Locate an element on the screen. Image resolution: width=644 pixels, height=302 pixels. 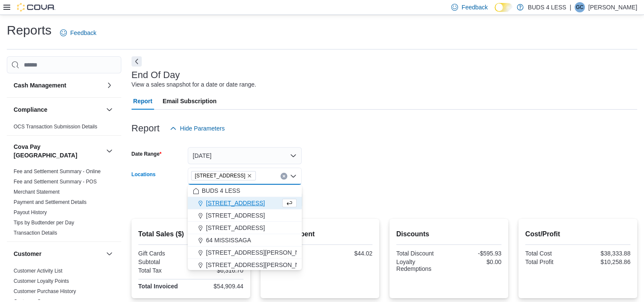
span: Fee and Settlement Summary - Online is located at coordinates (57, 172).